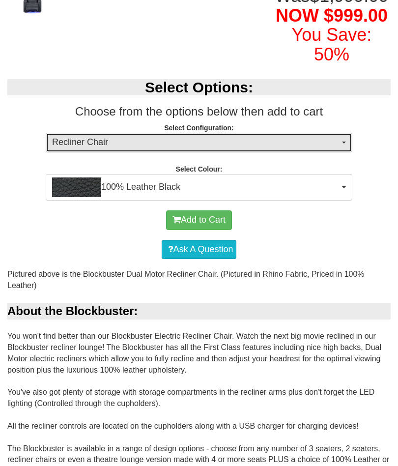 The image size is (398, 466). Describe the element at coordinates (199, 311) in the screenshot. I see `div: About the Blockbuster:` at that location.